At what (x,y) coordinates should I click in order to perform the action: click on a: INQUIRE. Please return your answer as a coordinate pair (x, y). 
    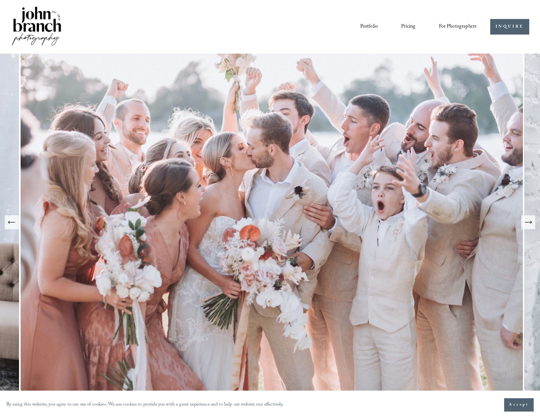
    Looking at the image, I should click on (509, 27).